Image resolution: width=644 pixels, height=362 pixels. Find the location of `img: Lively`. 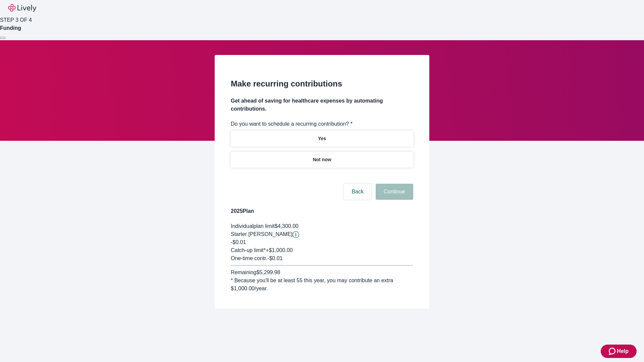

img: Lively is located at coordinates (22, 8).